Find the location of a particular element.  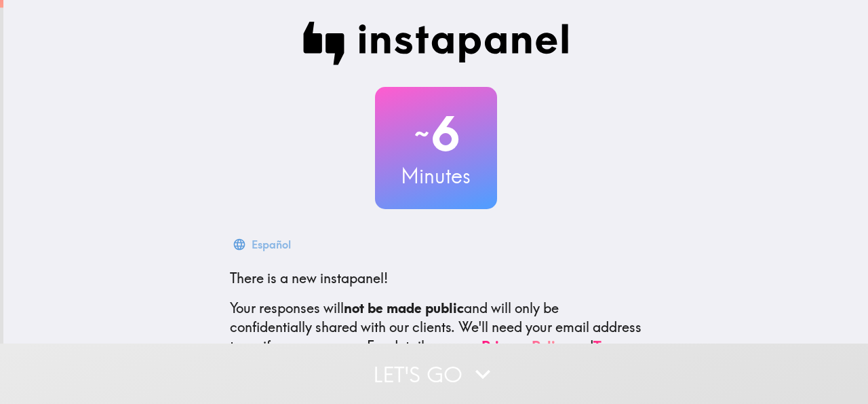

h3: Minutes is located at coordinates (436, 176).